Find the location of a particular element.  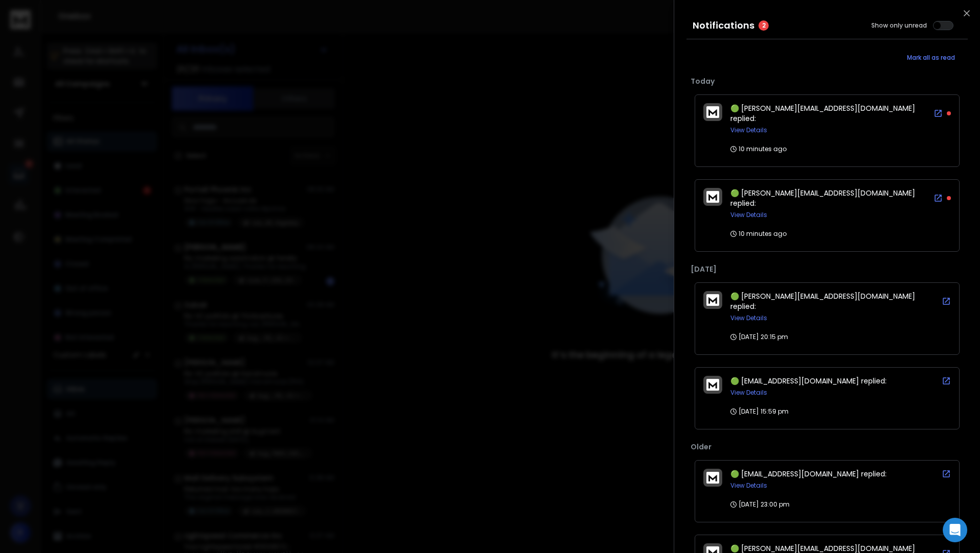

label: Show only unread is located at coordinates (899, 26).